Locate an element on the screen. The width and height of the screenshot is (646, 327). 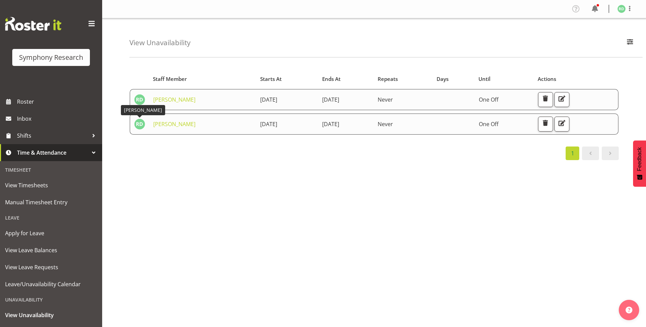
span: View Leave Requests is located at coordinates (51, 267).